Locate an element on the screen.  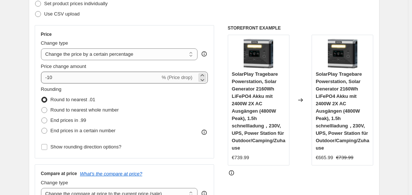
span: Round to nearest whole number is located at coordinates (84, 110).